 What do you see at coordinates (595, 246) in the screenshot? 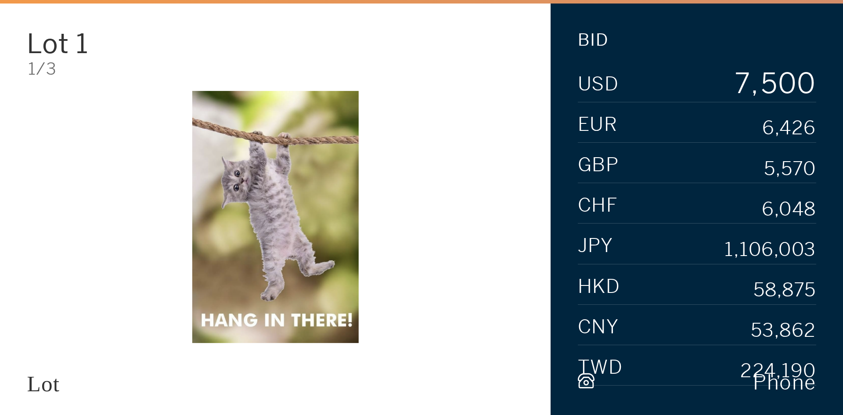
I see `span: JPY` at bounding box center [595, 246].